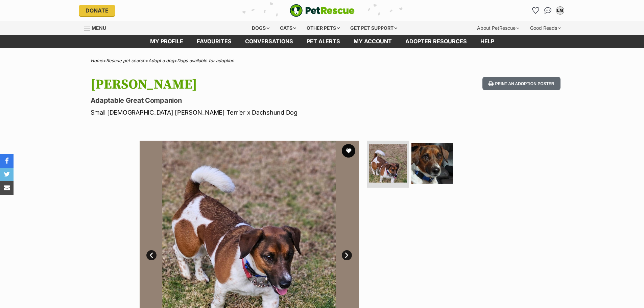 This screenshot has height=308, width=644. What do you see at coordinates (547, 11) in the screenshot?
I see `img: chat-41dd97257d64d25036548639549fe6c8038ab92f7586957e7f3b1b290dea8141.svg` at bounding box center [547, 11].